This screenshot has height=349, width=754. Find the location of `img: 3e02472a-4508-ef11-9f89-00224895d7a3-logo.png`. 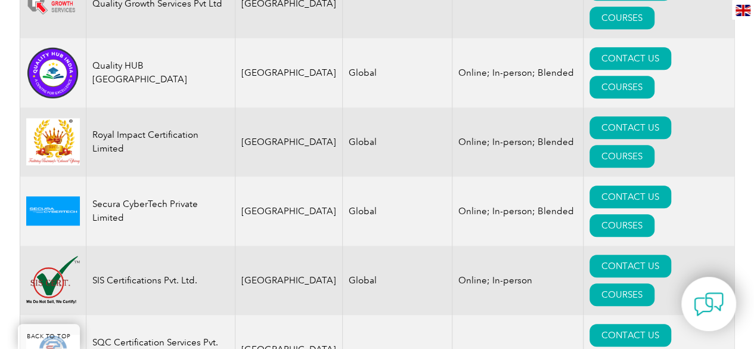

img: 3e02472a-4508-ef11-9f89-00224895d7a3-logo.png is located at coordinates (53, 279).